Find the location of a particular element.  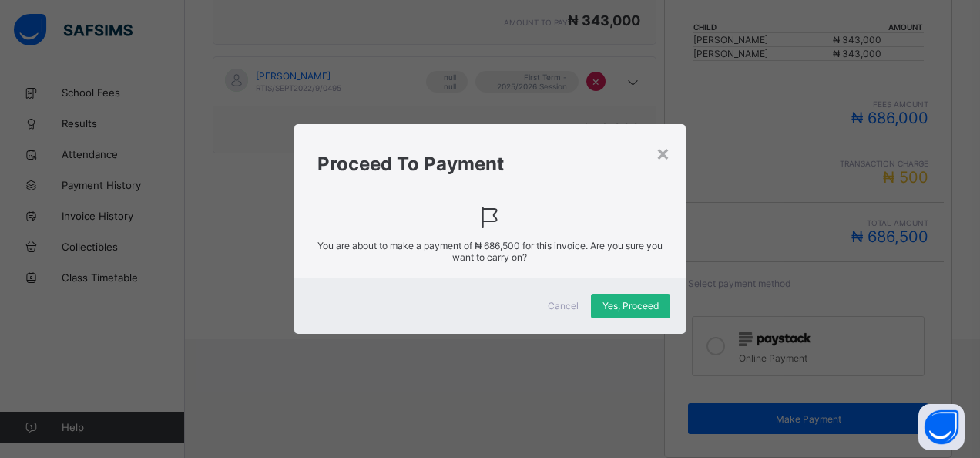

span: Cancel is located at coordinates (563, 305).